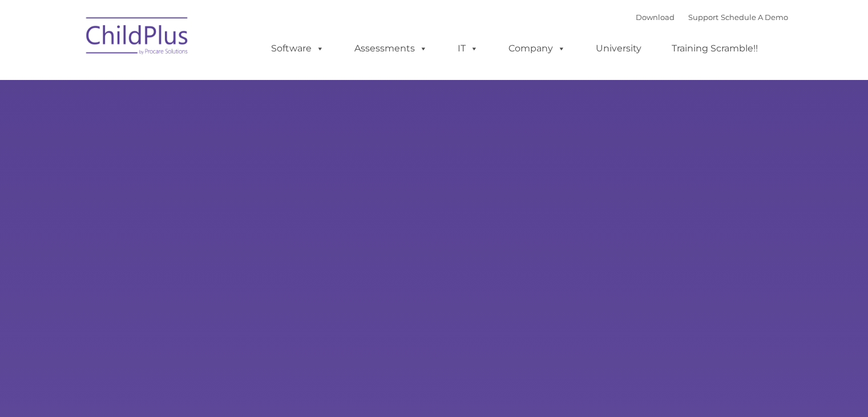  What do you see at coordinates (703, 17) in the screenshot?
I see `a: Support` at bounding box center [703, 17].